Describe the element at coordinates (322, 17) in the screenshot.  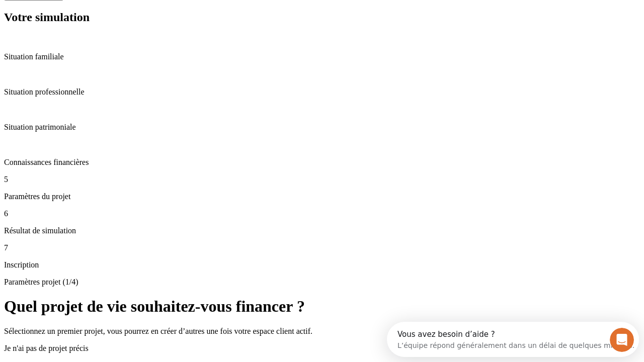
I see `h2: Votre simulation` at that location.